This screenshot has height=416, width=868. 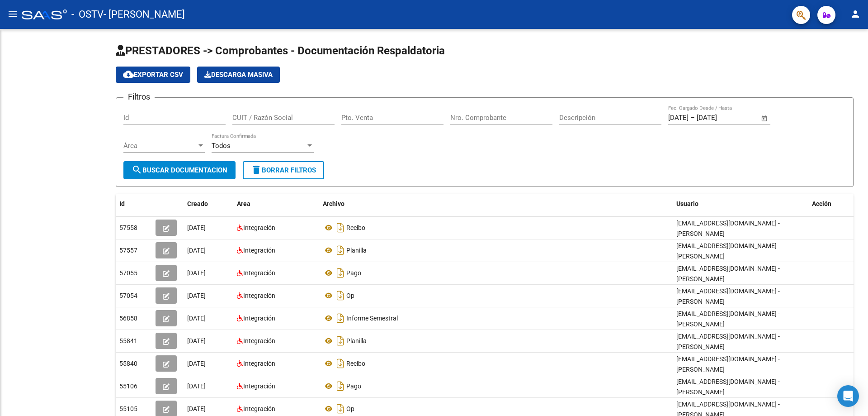 I want to click on span: PRESTADORES -> Comprobantes - Documentación Respaldatoria, so click(x=280, y=51).